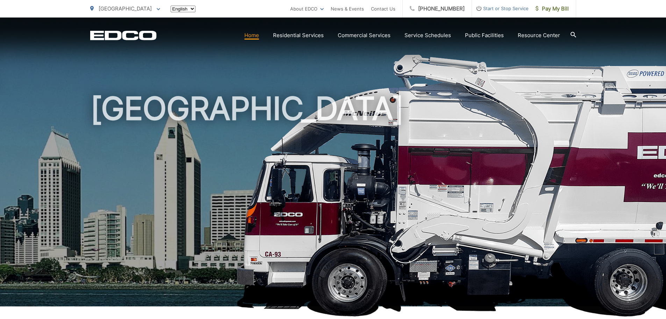 This screenshot has height=319, width=666. I want to click on a: About EDCO, so click(307, 9).